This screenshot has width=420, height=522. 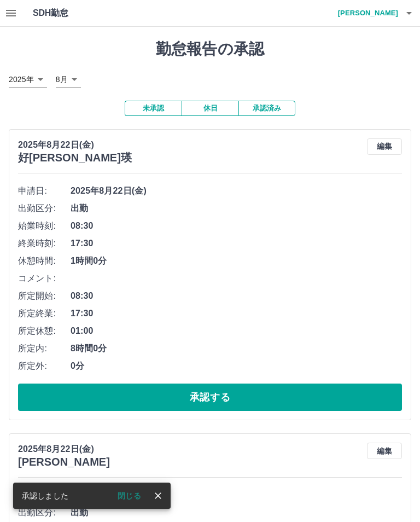 What do you see at coordinates (210, 109) in the screenshot?
I see `button: 休日` at bounding box center [210, 109].